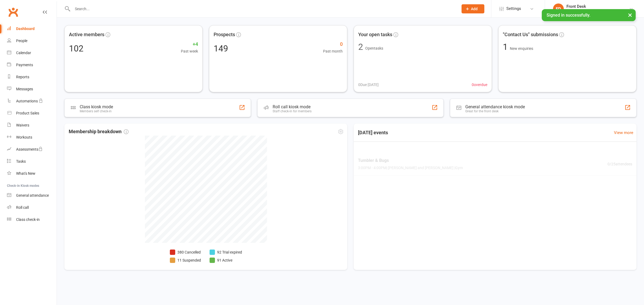 The image size is (644, 305). What do you see at coordinates (27, 101) in the screenshot?
I see `div: Automations` at bounding box center [27, 101].